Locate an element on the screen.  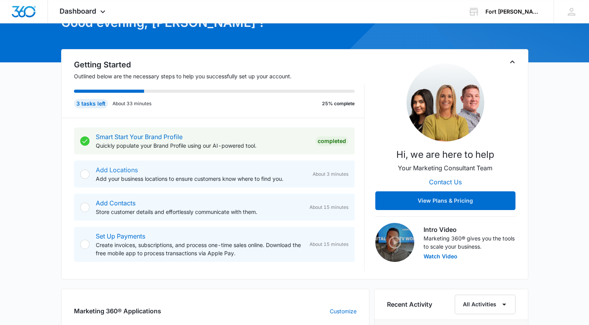
button: Contact Us is located at coordinates (446, 182).